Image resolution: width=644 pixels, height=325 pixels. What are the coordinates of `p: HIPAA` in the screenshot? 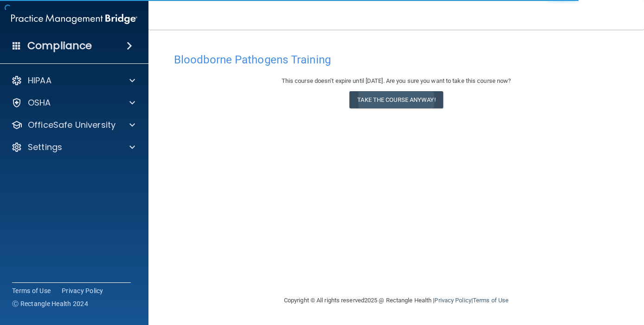 It's located at (39, 80).